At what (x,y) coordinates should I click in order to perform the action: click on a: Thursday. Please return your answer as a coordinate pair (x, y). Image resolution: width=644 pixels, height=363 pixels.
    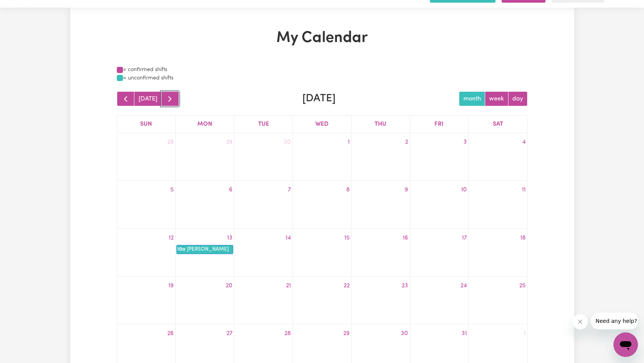
    Looking at the image, I should click on (380, 124).